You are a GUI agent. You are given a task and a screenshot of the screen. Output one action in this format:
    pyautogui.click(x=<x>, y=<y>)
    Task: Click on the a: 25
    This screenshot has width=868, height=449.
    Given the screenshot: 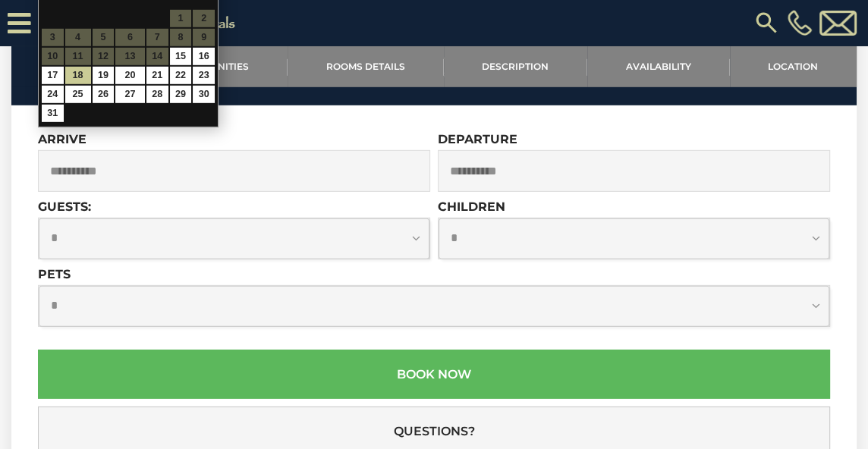 What is the action you would take?
    pyautogui.click(x=79, y=94)
    